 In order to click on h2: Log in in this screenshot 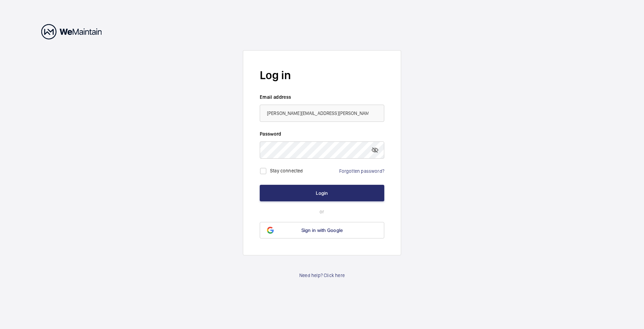, I will do `click(322, 75)`.